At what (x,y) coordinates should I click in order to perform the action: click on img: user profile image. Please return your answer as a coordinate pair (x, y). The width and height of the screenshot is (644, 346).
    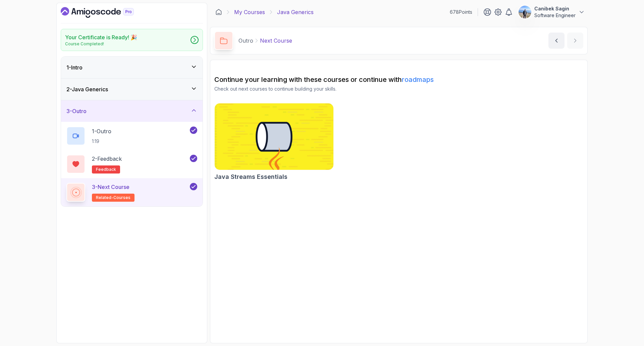
    Looking at the image, I should click on (525, 12).